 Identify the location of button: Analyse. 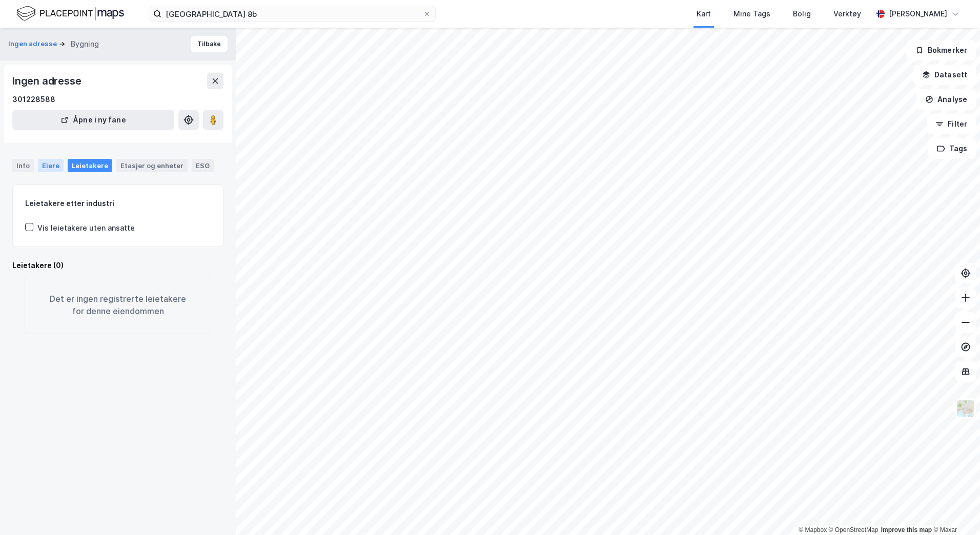
(946, 99).